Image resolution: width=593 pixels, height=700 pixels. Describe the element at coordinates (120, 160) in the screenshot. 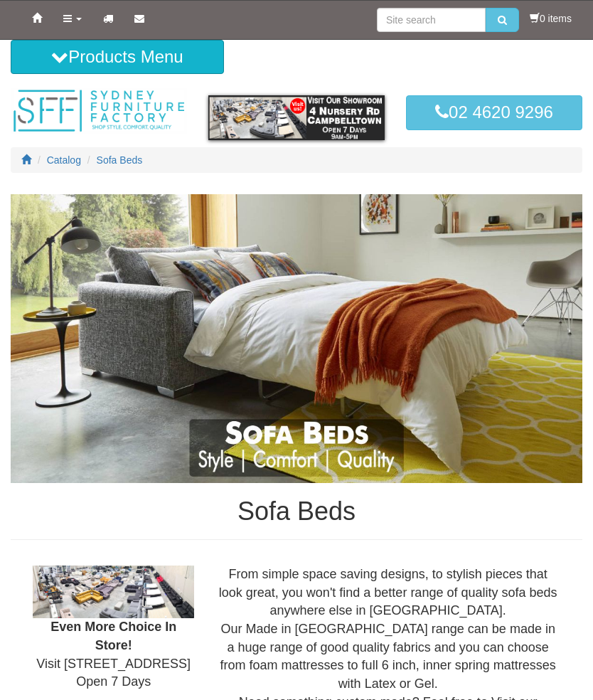

I see `a: Sofa Beds` at that location.